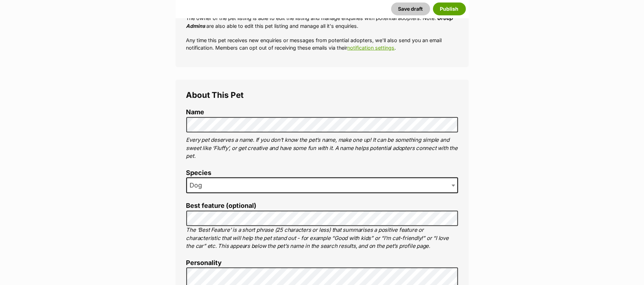 The image size is (644, 285). I want to click on button: Save draft, so click(411, 9).